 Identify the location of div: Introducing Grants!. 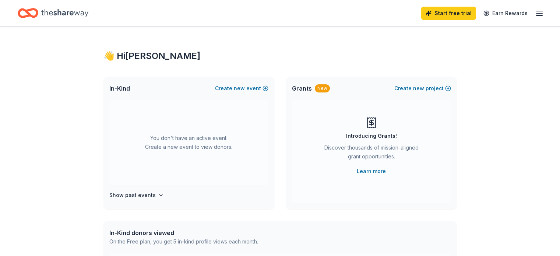
(372, 136).